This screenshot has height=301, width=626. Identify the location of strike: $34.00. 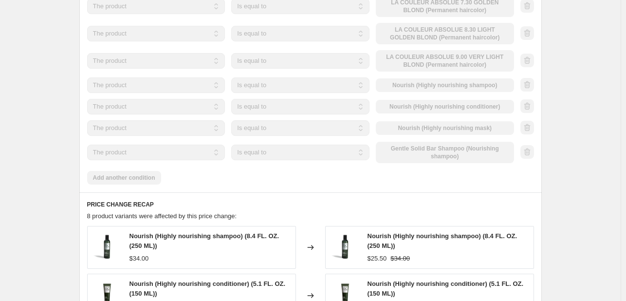
(400, 259).